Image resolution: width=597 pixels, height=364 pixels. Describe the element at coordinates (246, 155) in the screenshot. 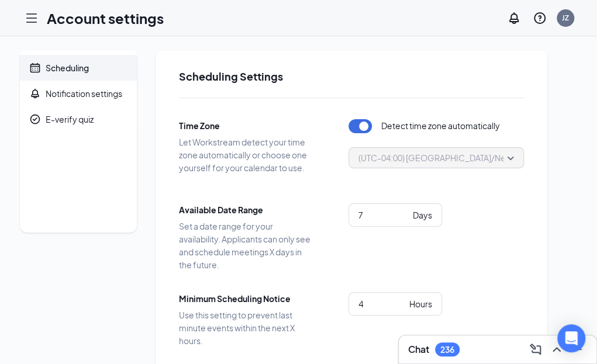

I see `span: Let Workstream detect your time zone automatically or choose one yourself for your calendar to use.` at that location.